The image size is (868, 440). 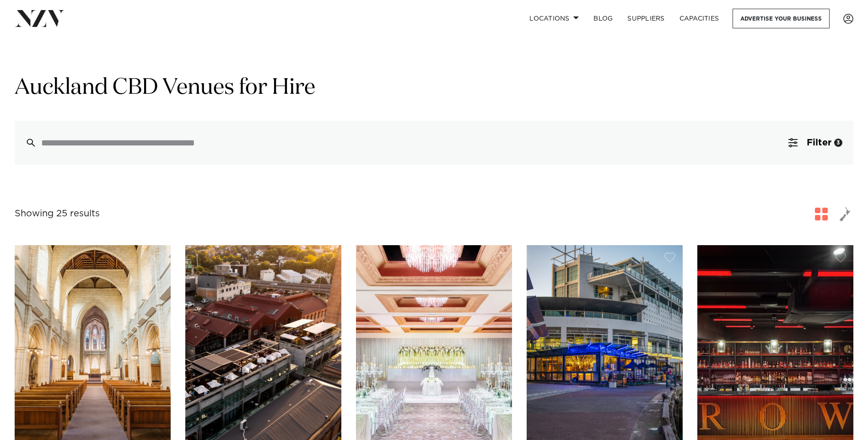 I want to click on a: Capacities, so click(x=699, y=18).